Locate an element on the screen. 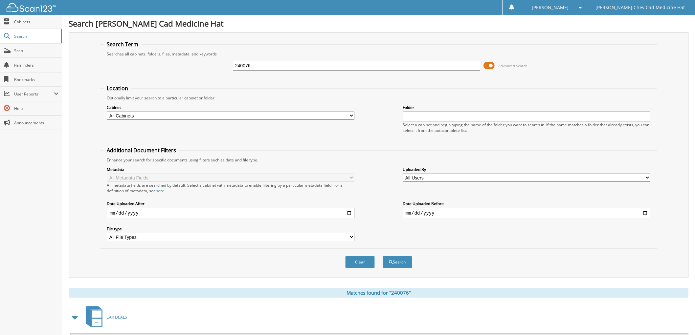  span: Bookmarks is located at coordinates (36, 79).